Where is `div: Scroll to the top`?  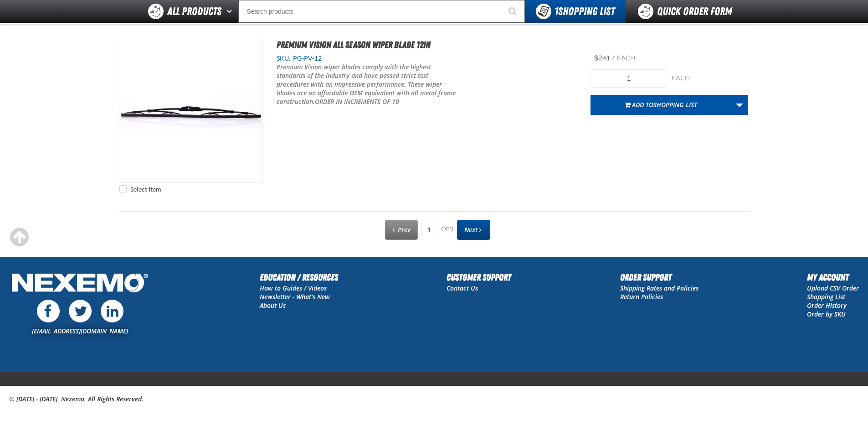 div: Scroll to the top is located at coordinates (19, 237).